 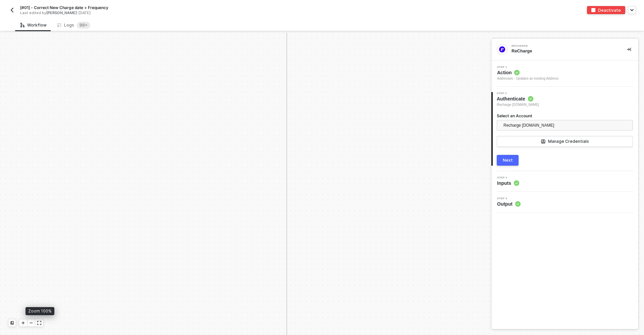 I want to click on span: icon-expand, so click(x=40, y=323).